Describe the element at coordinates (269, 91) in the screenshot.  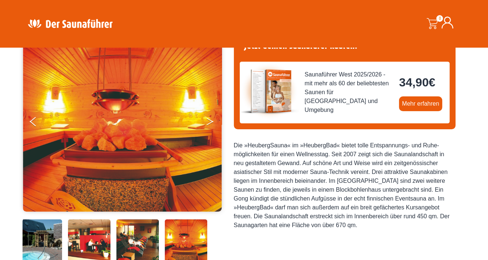
I see `img: der-saunafuehrer-2025-west.jpg` at that location.